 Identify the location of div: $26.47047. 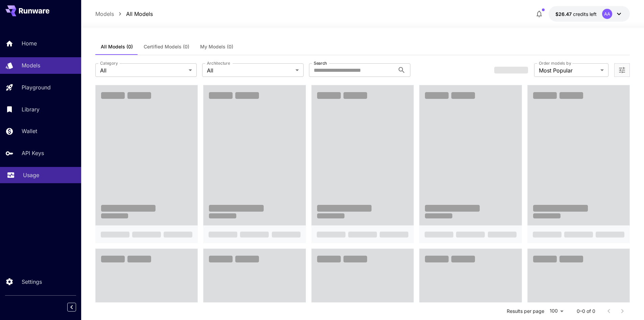
(576, 14).